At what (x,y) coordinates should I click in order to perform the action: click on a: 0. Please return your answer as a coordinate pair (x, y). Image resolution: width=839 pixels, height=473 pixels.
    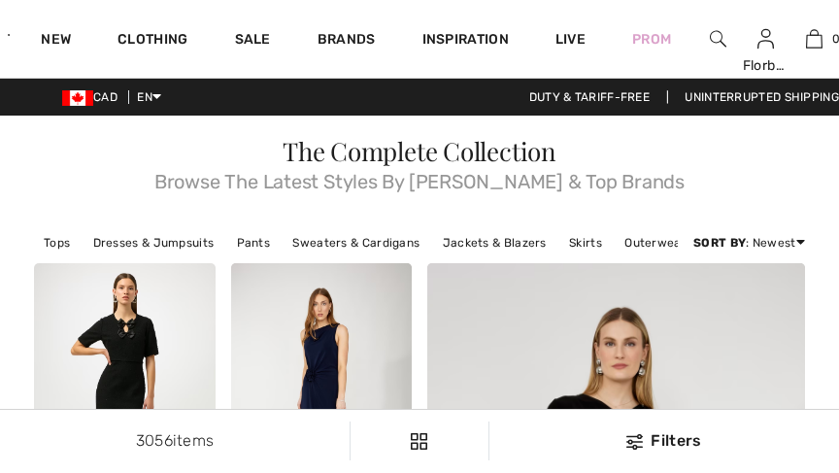
    Looking at the image, I should click on (815, 39).